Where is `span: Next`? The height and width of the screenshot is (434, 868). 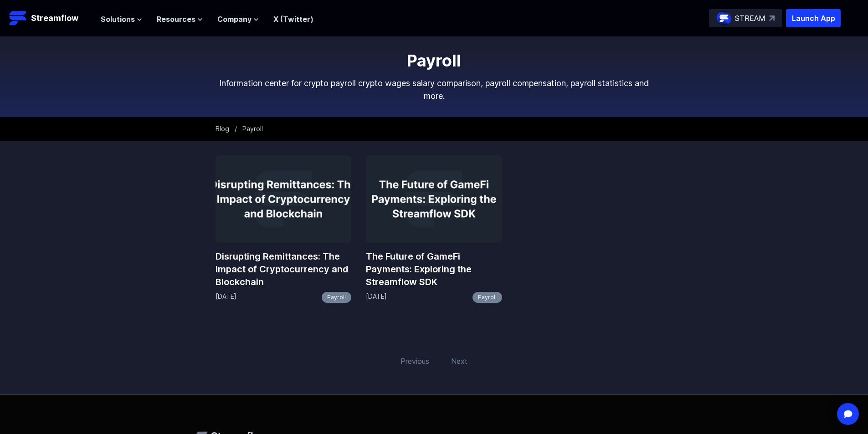 span: Next is located at coordinates (459, 361).